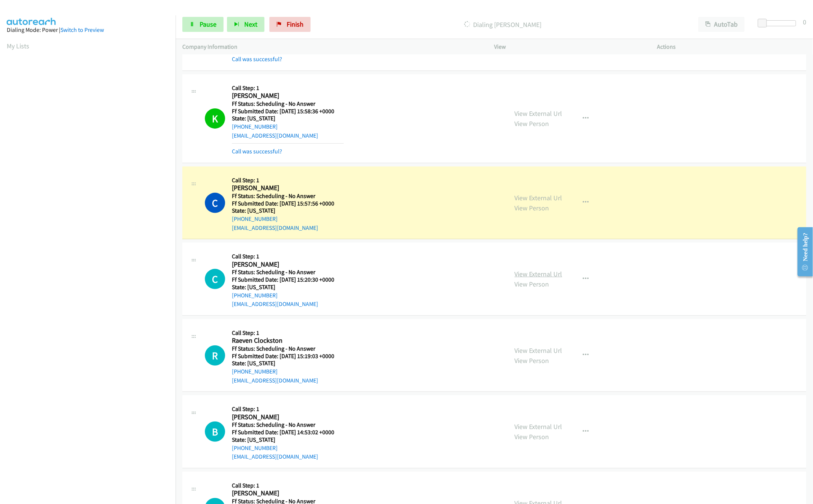  Describe the element at coordinates (290, 24) in the screenshot. I see `a: Finish` at that location.